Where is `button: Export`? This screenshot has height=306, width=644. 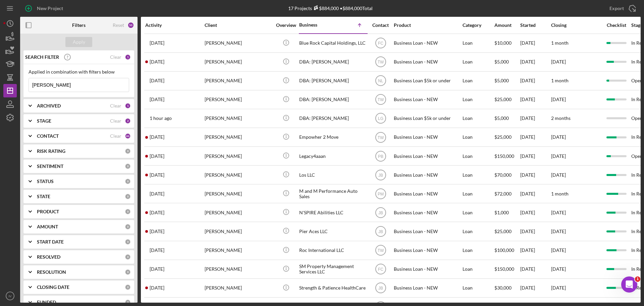
button: Export is located at coordinates (621, 9).